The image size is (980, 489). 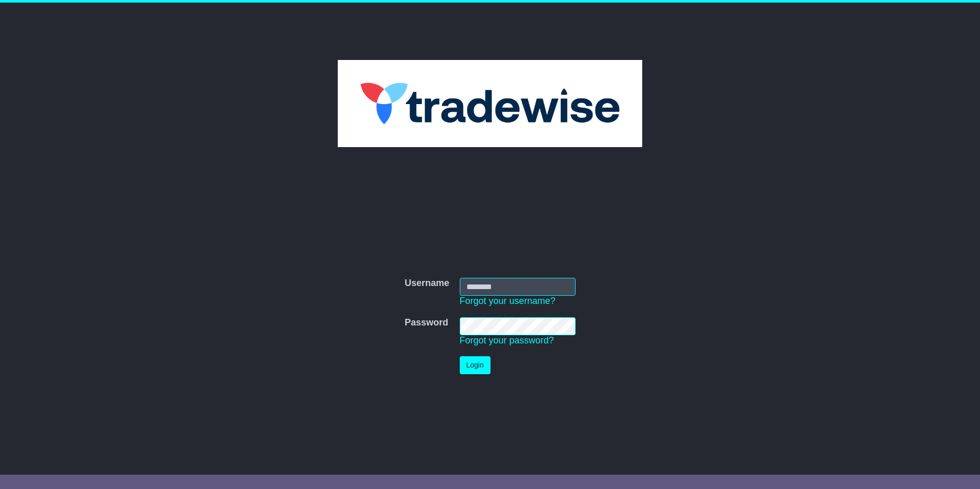 What do you see at coordinates (427, 284) in the screenshot?
I see `label: Username` at bounding box center [427, 284].